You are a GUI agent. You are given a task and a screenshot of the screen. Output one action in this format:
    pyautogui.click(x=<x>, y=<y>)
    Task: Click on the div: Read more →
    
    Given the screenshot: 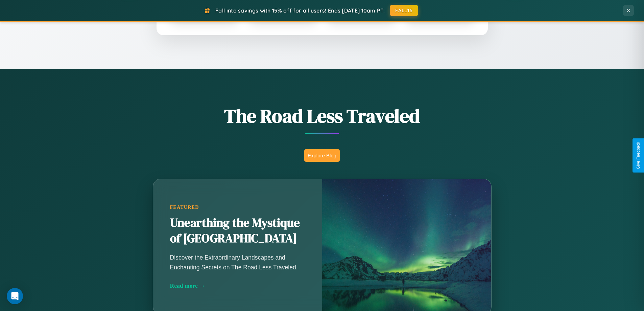 What is the action you would take?
    pyautogui.click(x=237, y=285)
    